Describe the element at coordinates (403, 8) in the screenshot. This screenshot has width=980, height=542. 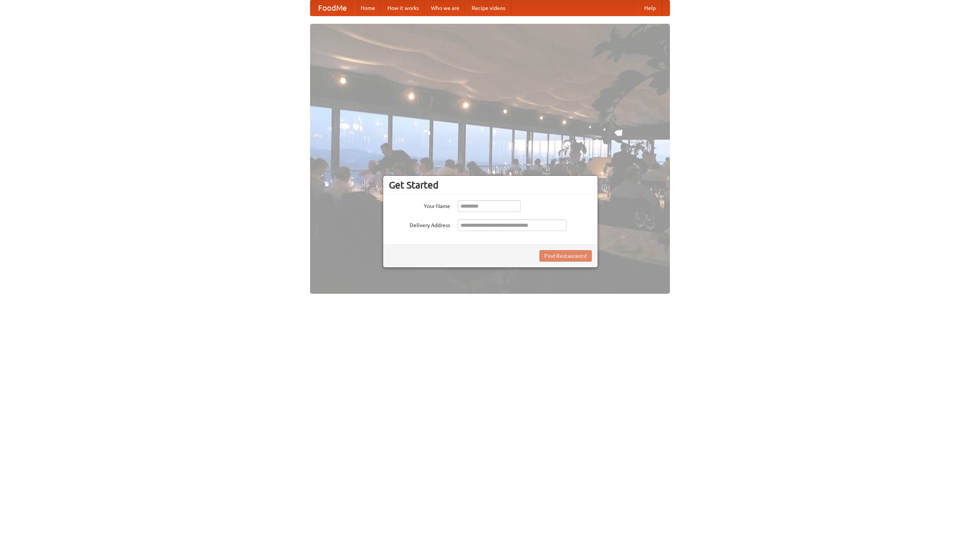
I see `a: How it works` at that location.